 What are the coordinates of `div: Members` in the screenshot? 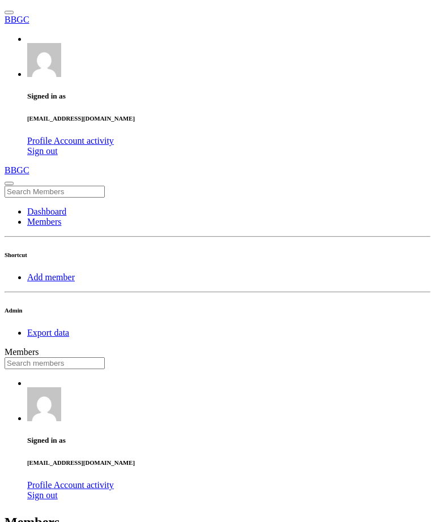 It's located at (217, 352).